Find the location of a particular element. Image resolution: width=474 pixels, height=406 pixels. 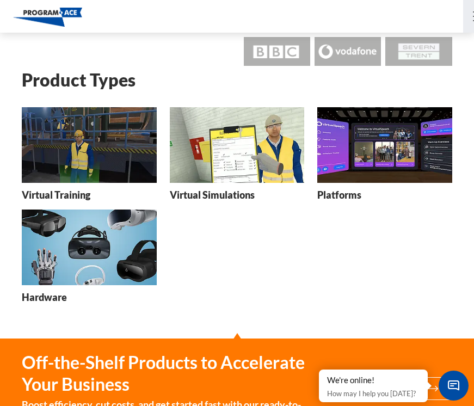

span: Chat Widget is located at coordinates (454, 385).